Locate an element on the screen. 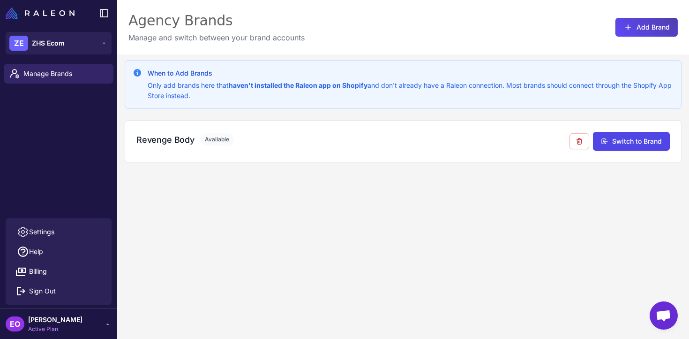 The width and height of the screenshot is (689, 339). span: Available is located at coordinates (217, 139).